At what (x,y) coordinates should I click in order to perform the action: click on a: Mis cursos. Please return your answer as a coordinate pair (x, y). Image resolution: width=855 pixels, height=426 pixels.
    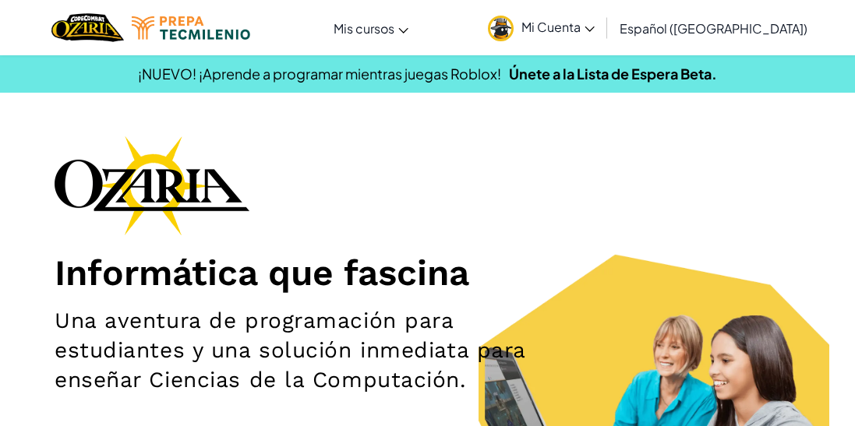
    Looking at the image, I should click on (371, 28).